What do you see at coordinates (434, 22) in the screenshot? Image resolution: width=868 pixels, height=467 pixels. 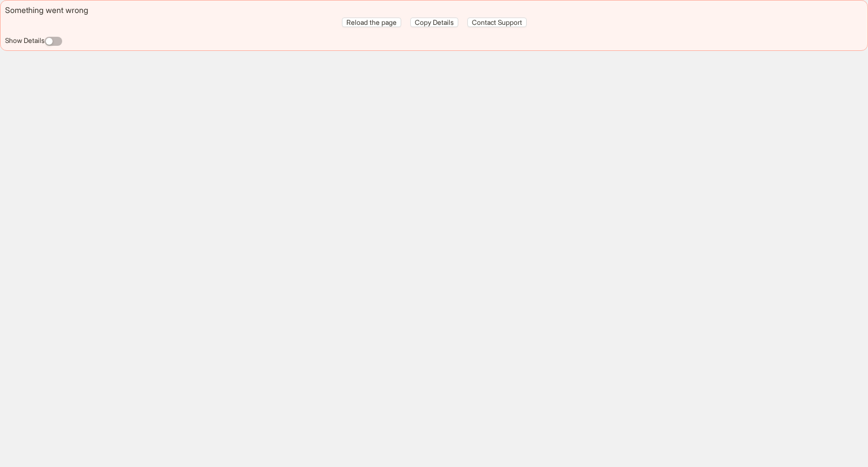 I see `span: Copy Details` at bounding box center [434, 22].